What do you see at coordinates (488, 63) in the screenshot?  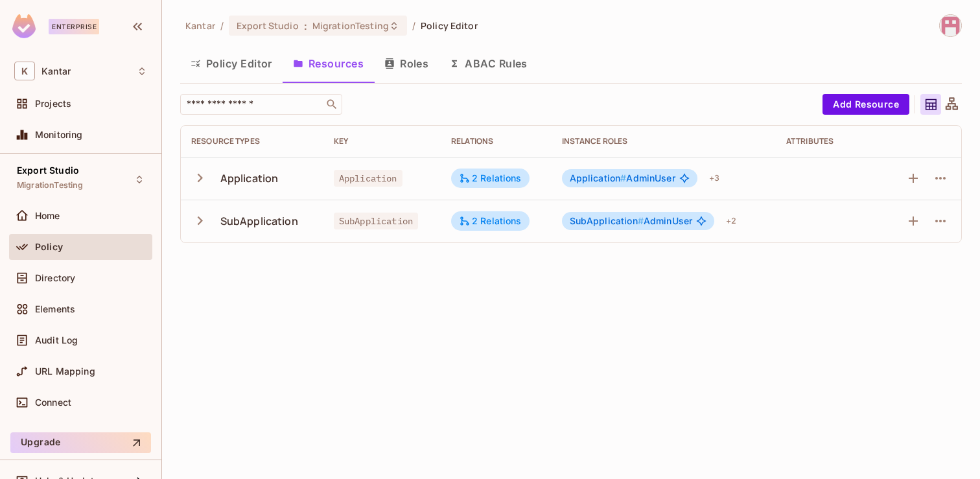 I see `button: ABAC Rules` at bounding box center [488, 63].